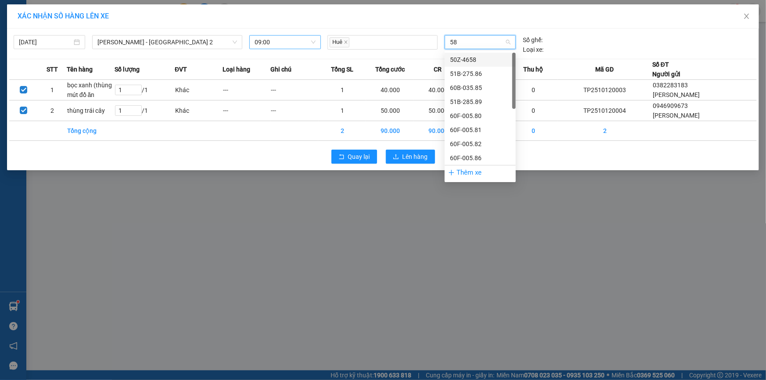  What do you see at coordinates (342, 157) in the screenshot?
I see `span: rollback` at bounding box center [342, 157].